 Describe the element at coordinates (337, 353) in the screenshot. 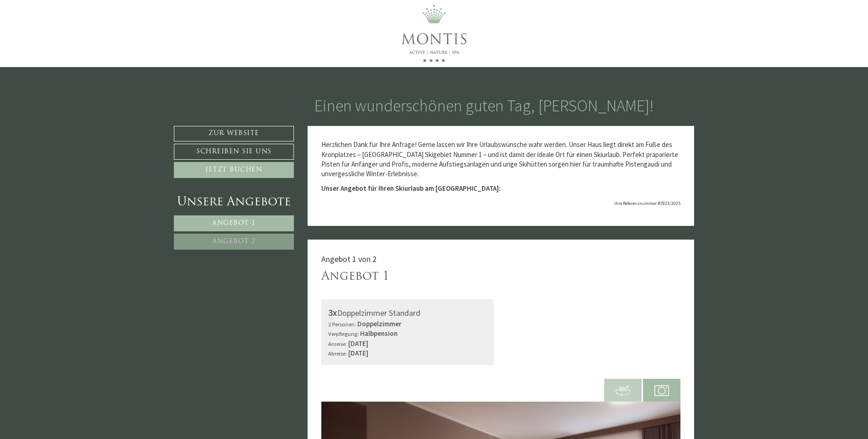

I see `small: Abreise:` at that location.